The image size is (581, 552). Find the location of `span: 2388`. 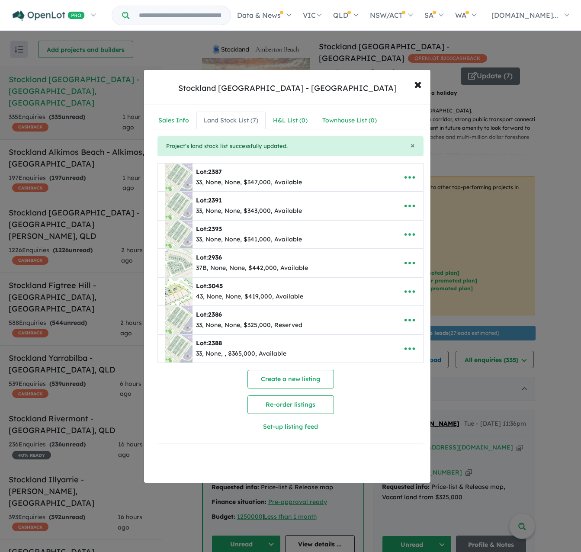

span: 2388 is located at coordinates (215, 343).